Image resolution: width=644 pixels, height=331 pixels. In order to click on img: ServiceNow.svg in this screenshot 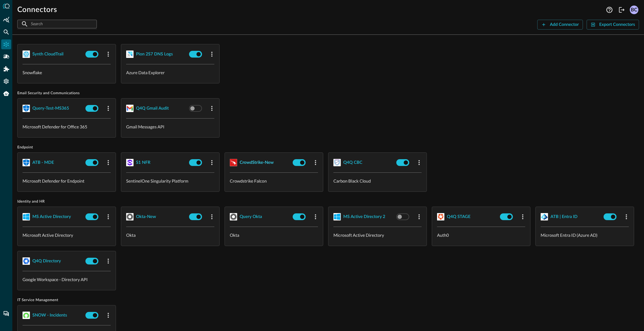, I will do `click(26, 316)`.